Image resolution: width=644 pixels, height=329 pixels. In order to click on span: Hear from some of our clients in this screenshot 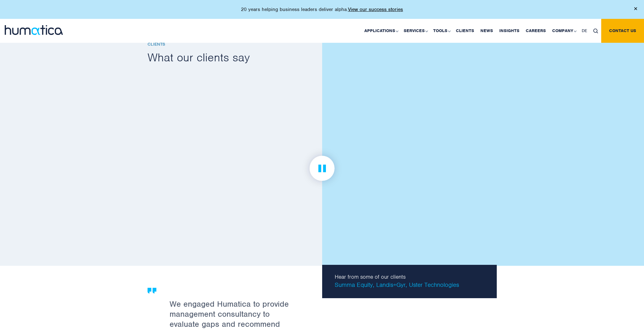, I will do `click(411, 277)`.